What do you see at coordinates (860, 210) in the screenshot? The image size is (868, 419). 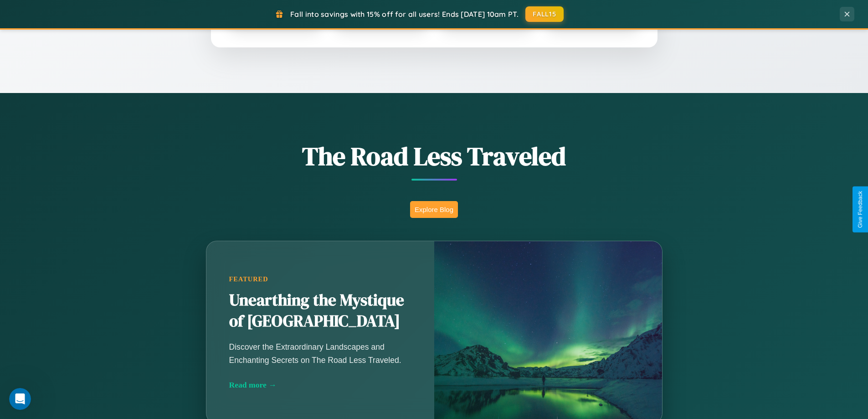 I see `div: Give Feedback` at bounding box center [860, 210].